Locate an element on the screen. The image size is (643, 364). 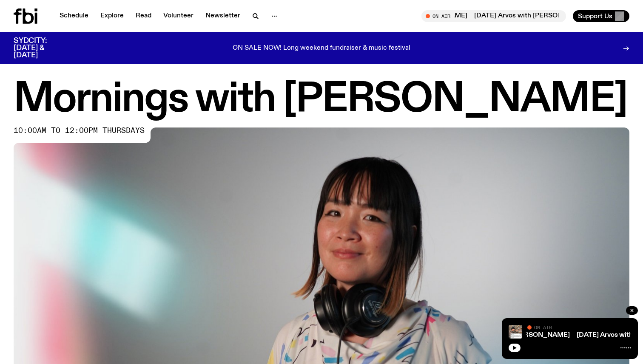
a: Schedule is located at coordinates (74, 16).